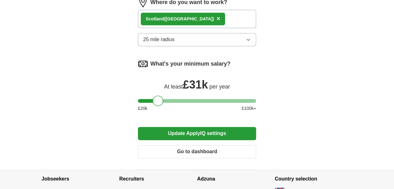 This screenshot has height=189, width=394. I want to click on label: What's your minimum salary?, so click(190, 64).